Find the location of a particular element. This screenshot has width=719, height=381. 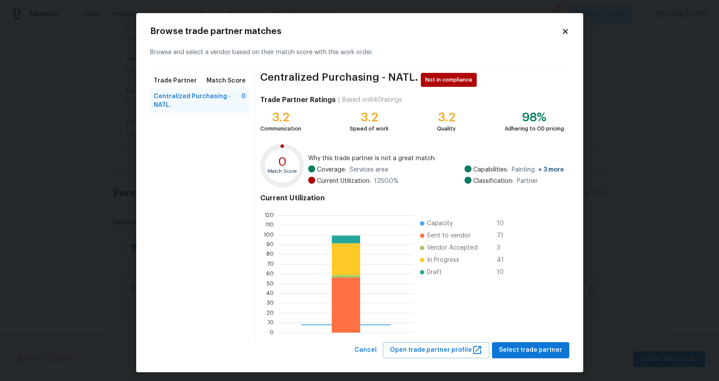

span: 41 is located at coordinates (503, 260).